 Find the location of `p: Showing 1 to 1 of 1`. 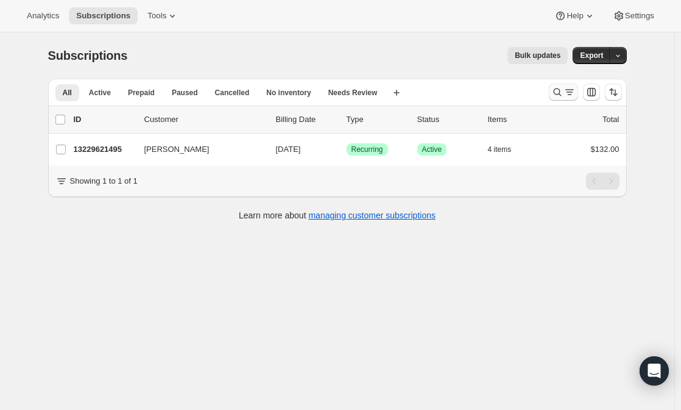

p: Showing 1 to 1 of 1 is located at coordinates (104, 181).